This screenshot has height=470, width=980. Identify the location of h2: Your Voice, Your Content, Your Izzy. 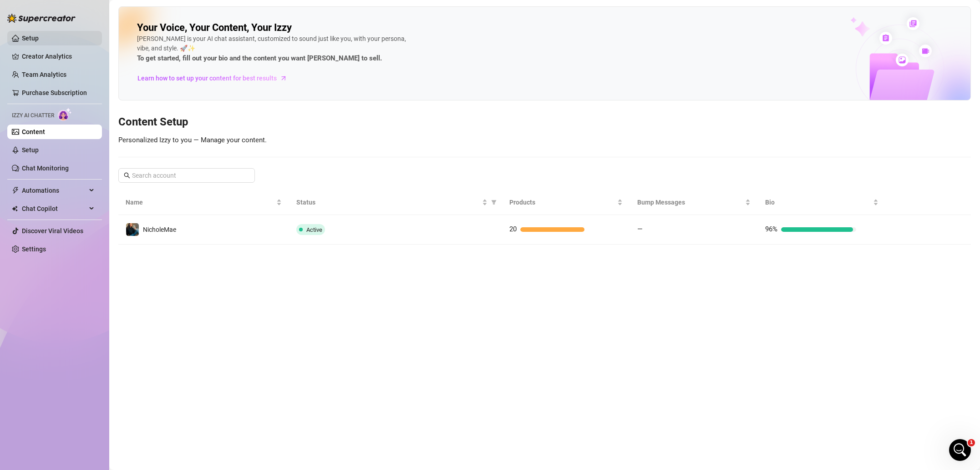
(214, 28).